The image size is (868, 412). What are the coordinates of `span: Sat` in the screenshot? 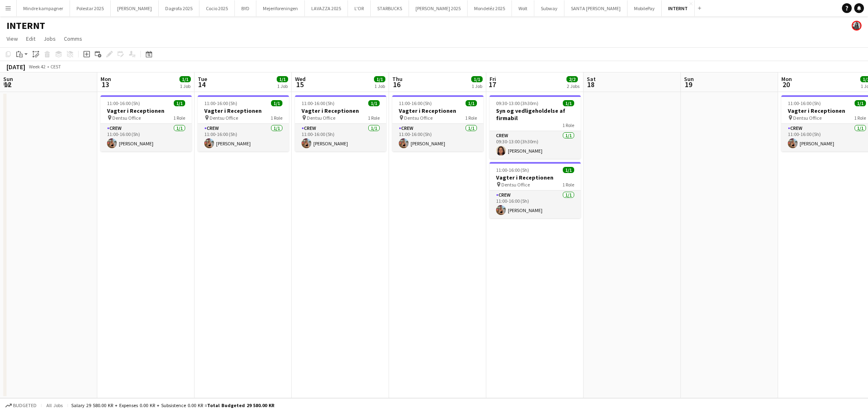 It's located at (591, 79).